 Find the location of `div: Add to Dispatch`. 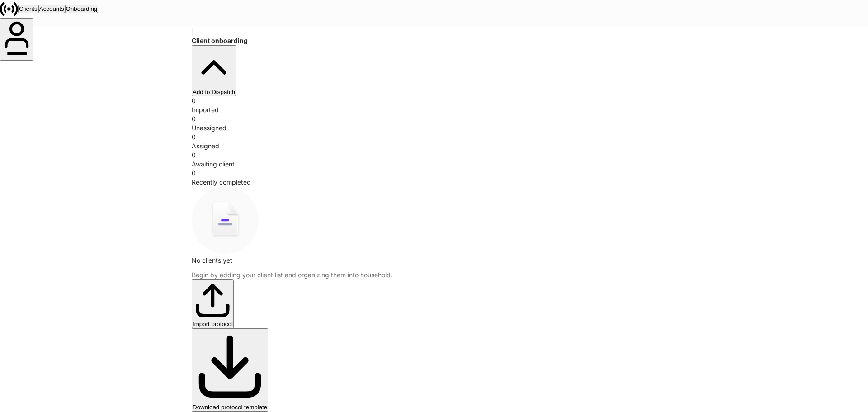

div: Add to Dispatch is located at coordinates (214, 92).